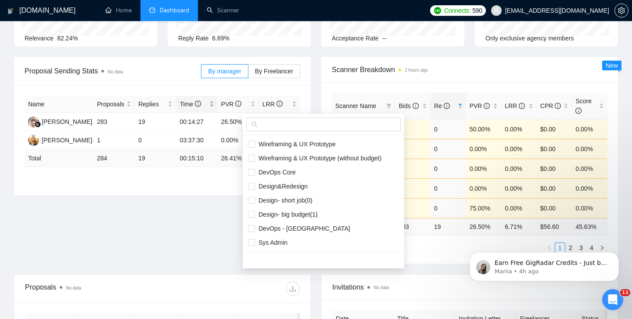 This screenshot has height=319, width=632. I want to click on span: DevOps Core, so click(275, 172).